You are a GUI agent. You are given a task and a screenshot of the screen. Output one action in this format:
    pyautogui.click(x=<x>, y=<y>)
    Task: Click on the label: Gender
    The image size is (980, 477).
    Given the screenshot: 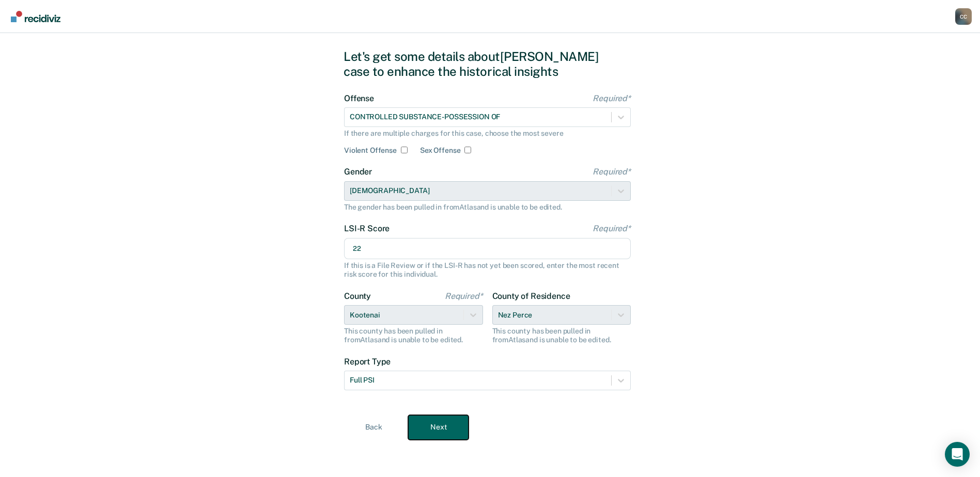 What is the action you would take?
    pyautogui.click(x=487, y=172)
    